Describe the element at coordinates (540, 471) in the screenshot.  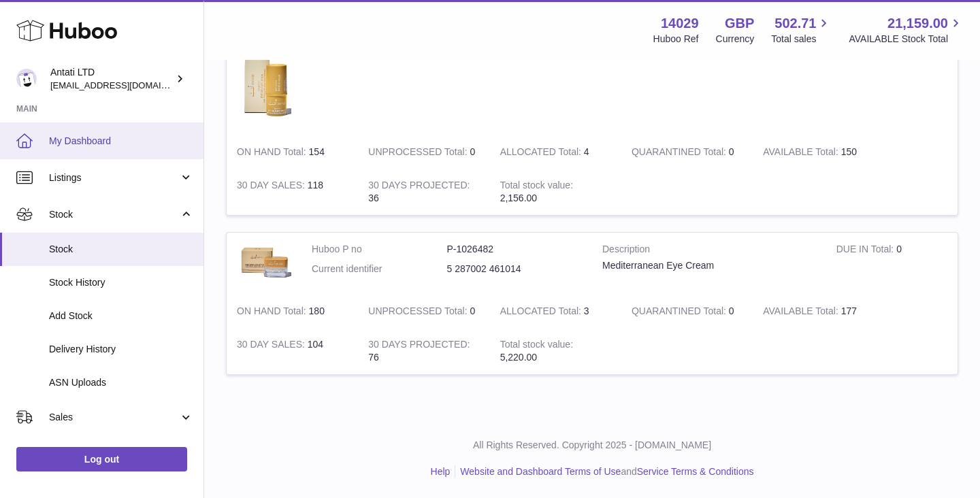
I see `a: Website and Dashboard Terms of Use` at that location.